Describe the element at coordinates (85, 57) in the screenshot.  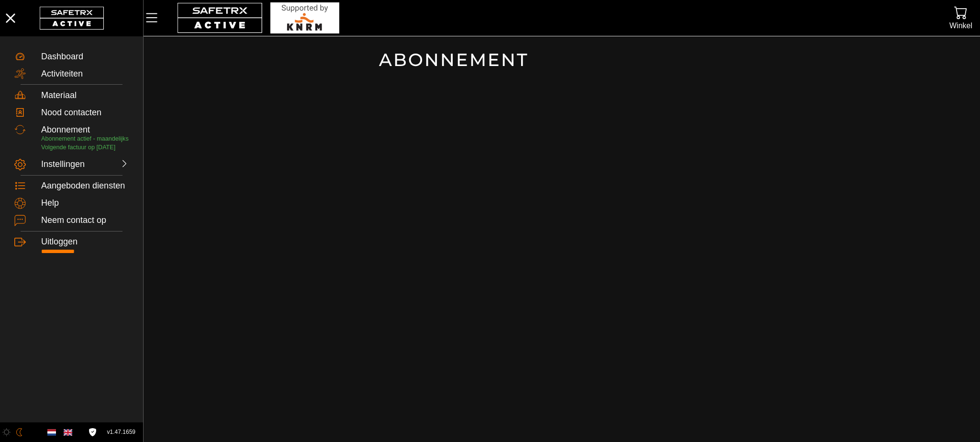
I see `div: Dashboard` at that location.